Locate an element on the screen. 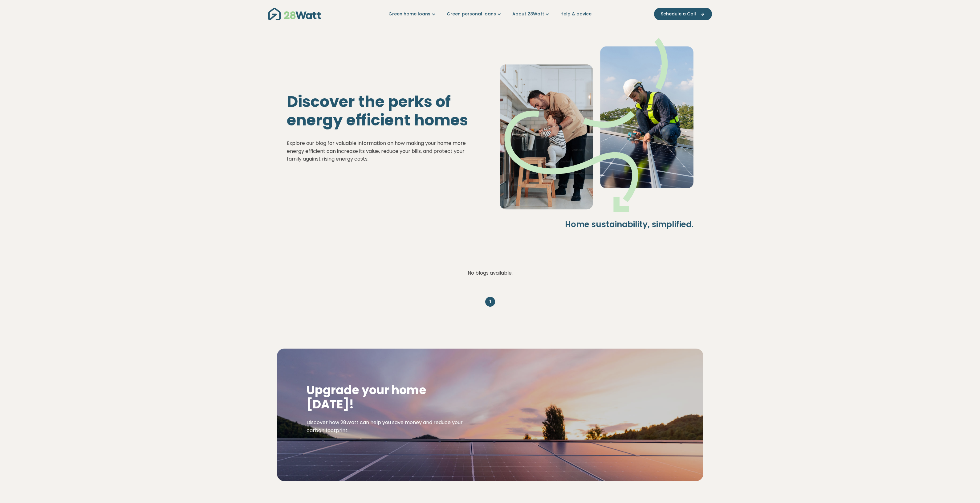 The height and width of the screenshot is (503, 980). a: Green home loans is located at coordinates (413, 13).